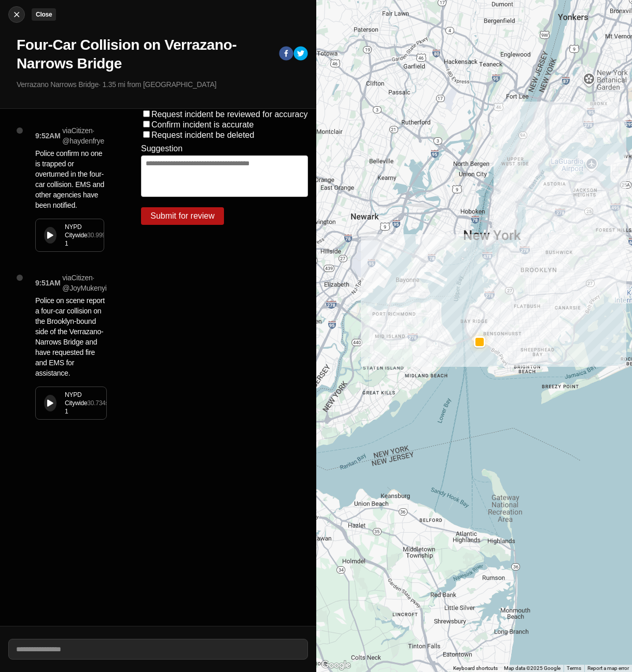 Image resolution: width=632 pixels, height=672 pixels. Describe the element at coordinates (43, 14) in the screenshot. I see `small: Close` at that location.